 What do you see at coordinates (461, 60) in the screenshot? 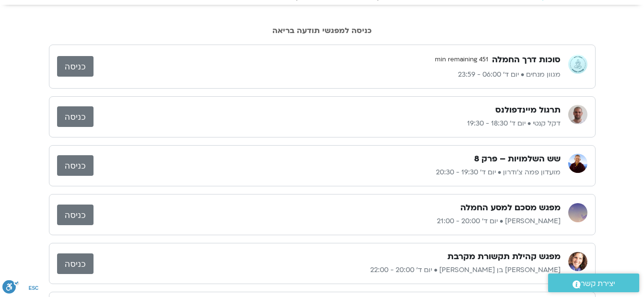
I see `span: 451 min remaining` at bounding box center [461, 60].